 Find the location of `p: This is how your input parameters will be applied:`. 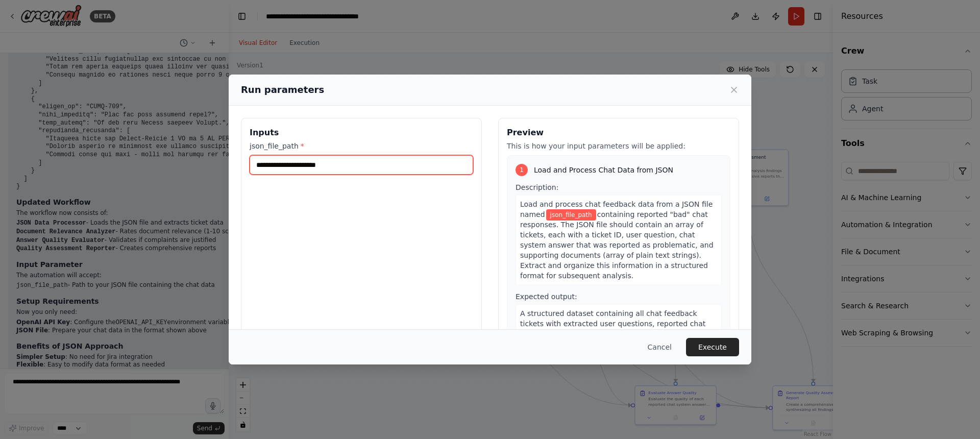

p: This is how your input parameters will be applied: is located at coordinates (618, 146).